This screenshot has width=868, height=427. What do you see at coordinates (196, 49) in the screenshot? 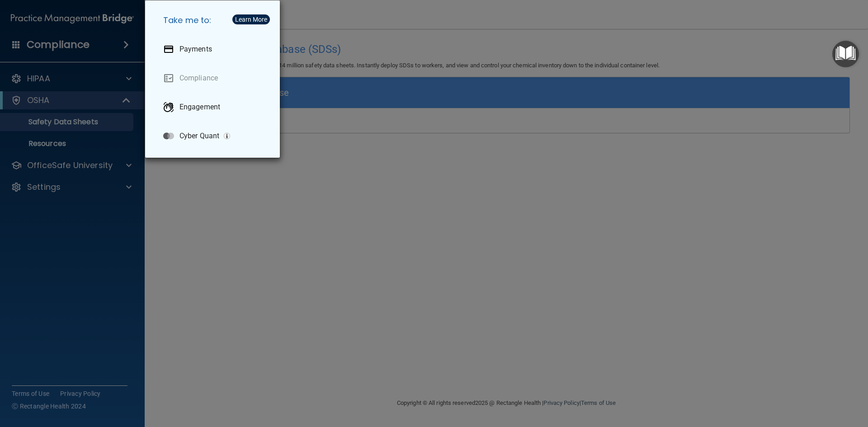
I see `p: Payments` at bounding box center [196, 49].